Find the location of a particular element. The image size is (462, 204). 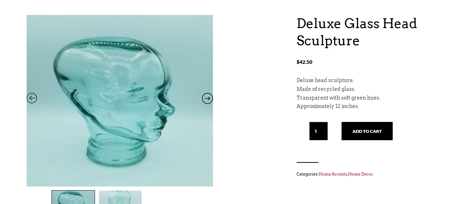

p: Made of recycled glass. is located at coordinates (366, 89).